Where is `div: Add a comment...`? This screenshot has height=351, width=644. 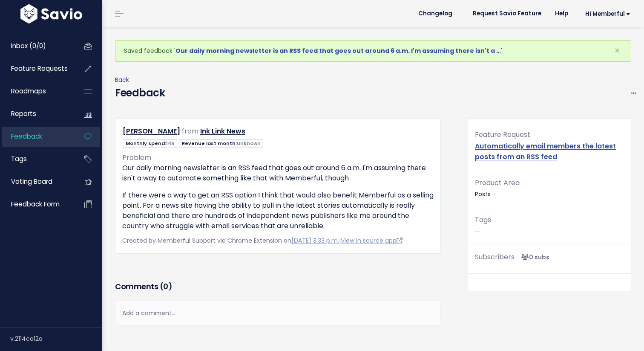
div: Add a comment... is located at coordinates (278, 313).